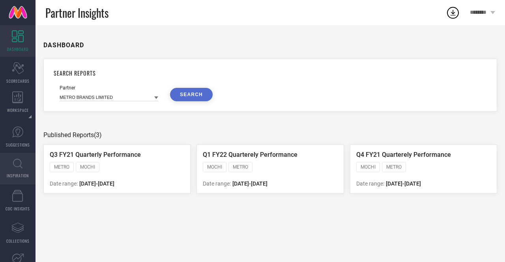  What do you see at coordinates (18, 145) in the screenshot?
I see `span: SUGGESTIONS` at bounding box center [18, 145].